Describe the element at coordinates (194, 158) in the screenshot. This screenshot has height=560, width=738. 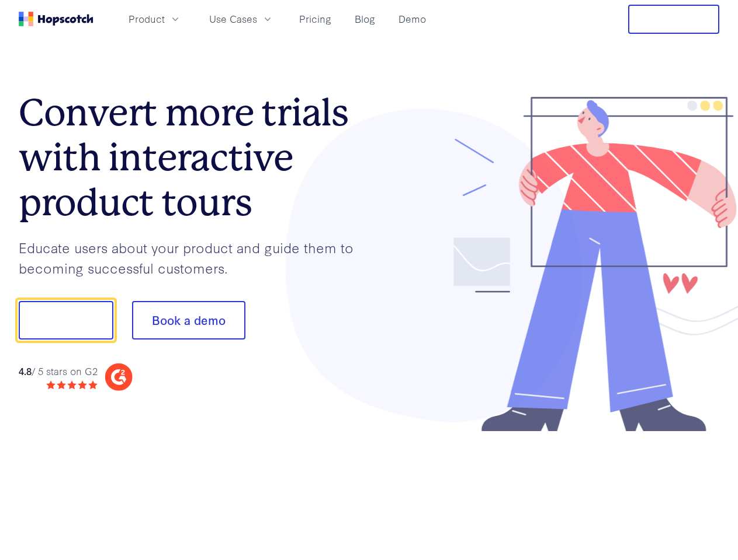
I see `h1: Convert more trials with interactive product tours` at that location.